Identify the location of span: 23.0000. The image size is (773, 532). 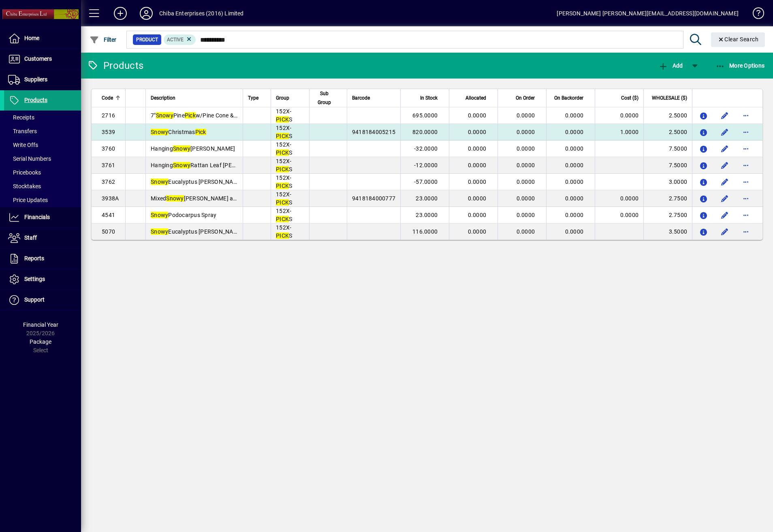
(426, 215).